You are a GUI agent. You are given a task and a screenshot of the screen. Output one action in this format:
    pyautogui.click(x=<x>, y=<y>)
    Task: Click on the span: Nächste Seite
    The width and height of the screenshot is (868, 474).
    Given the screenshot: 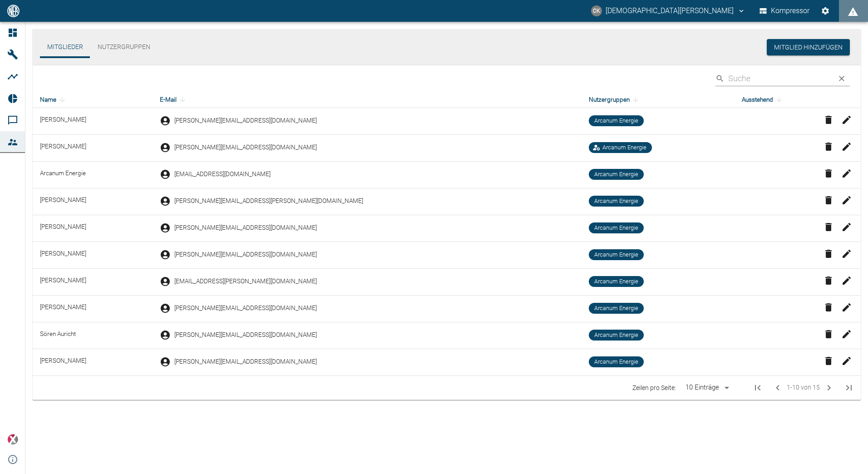 What is the action you would take?
    pyautogui.click(x=829, y=388)
    